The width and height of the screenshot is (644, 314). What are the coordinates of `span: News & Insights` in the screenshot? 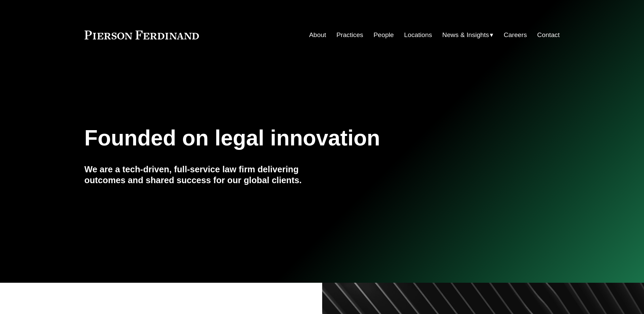 It's located at (466, 35).